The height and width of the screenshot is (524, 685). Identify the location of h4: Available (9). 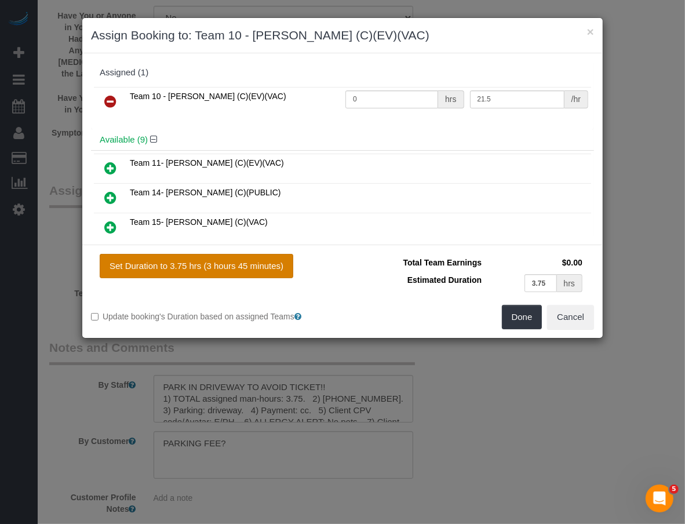
(343, 140).